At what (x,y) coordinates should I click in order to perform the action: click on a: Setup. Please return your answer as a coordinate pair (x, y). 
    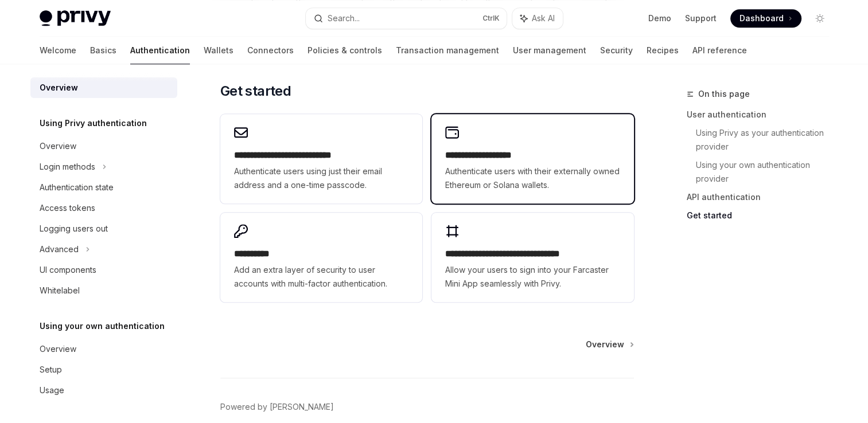
    Looking at the image, I should click on (104, 370).